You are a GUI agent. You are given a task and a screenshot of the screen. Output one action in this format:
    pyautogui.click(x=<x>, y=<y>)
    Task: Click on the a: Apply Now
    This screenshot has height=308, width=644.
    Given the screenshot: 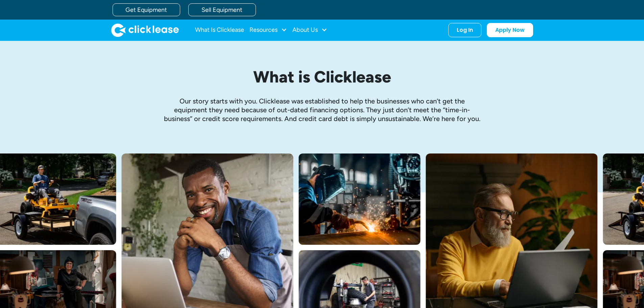 What is the action you would take?
    pyautogui.click(x=510, y=30)
    